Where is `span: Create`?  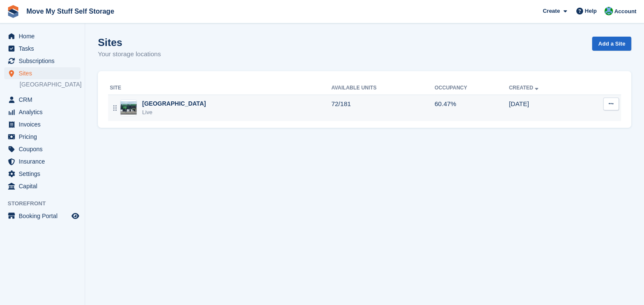
span: Create is located at coordinates (551, 11).